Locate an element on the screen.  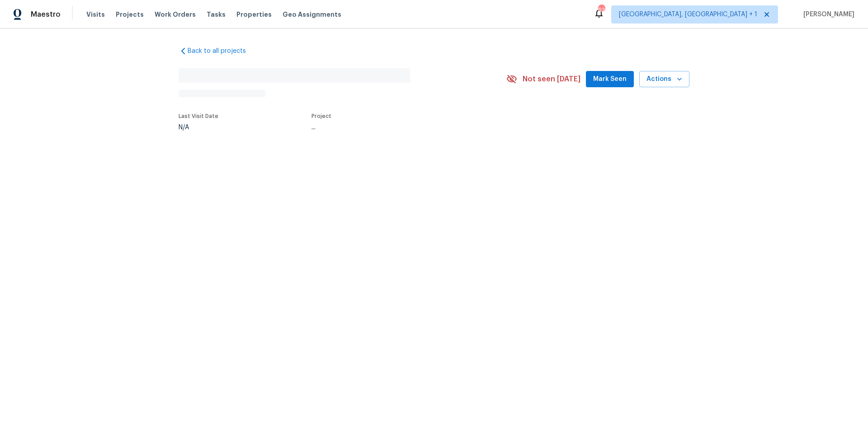
span: Visits is located at coordinates (96, 15).